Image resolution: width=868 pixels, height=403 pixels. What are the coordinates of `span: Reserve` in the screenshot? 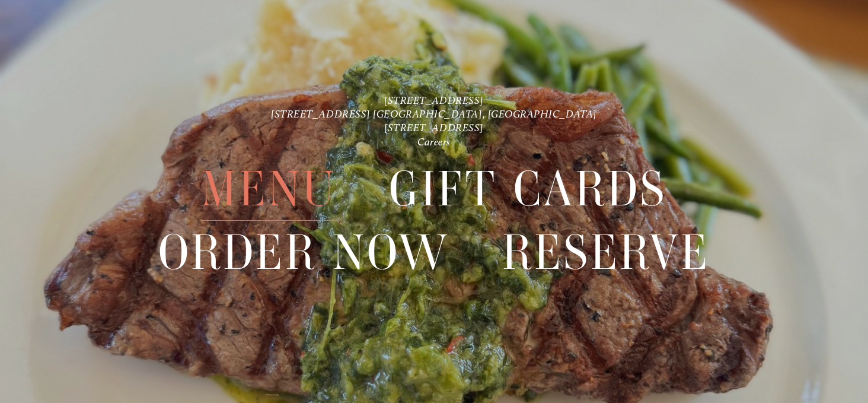 It's located at (606, 252).